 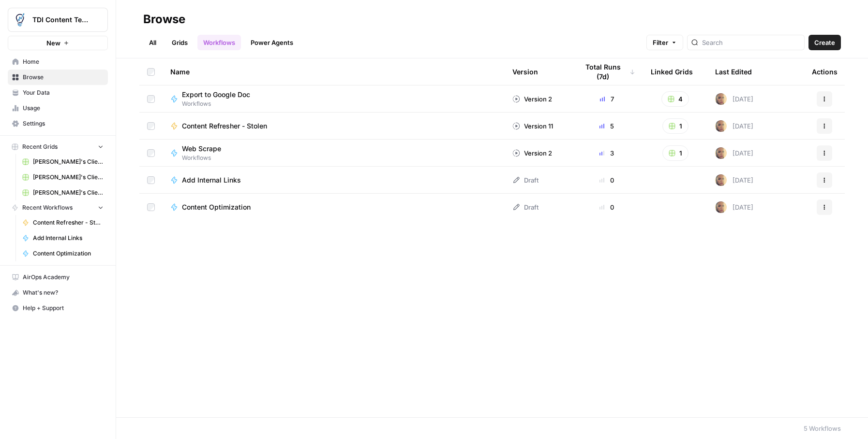 What do you see at coordinates (63, 62) in the screenshot?
I see `span: Home` at bounding box center [63, 62].